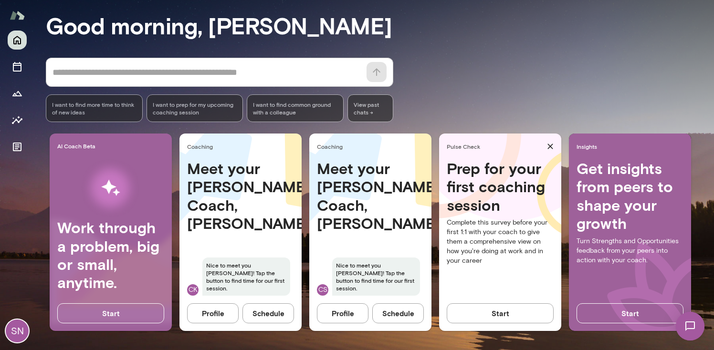 The height and width of the screenshot is (350, 714). I want to click on span: I want to find more time to think of new ideas, so click(94, 108).